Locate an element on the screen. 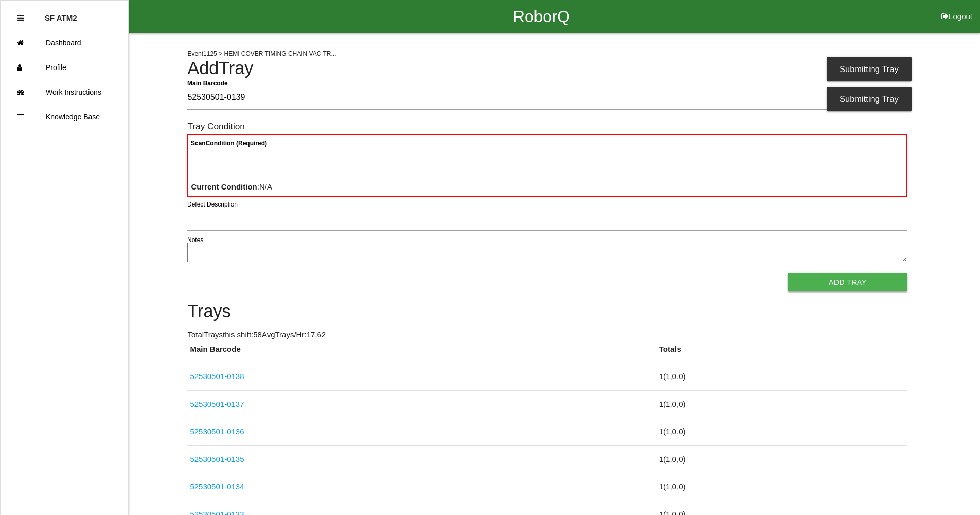 Image resolution: width=980 pixels, height=515 pixels. p: Total Trays this shift: 58 Avg Trays /Hr: 17.62 is located at coordinates (548, 335).